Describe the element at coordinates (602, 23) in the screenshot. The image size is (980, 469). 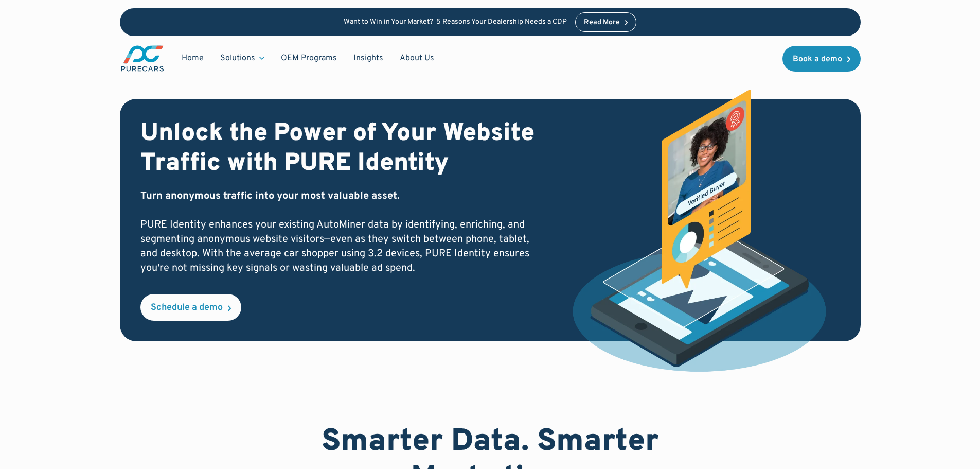
I see `div: Read More` at that location.